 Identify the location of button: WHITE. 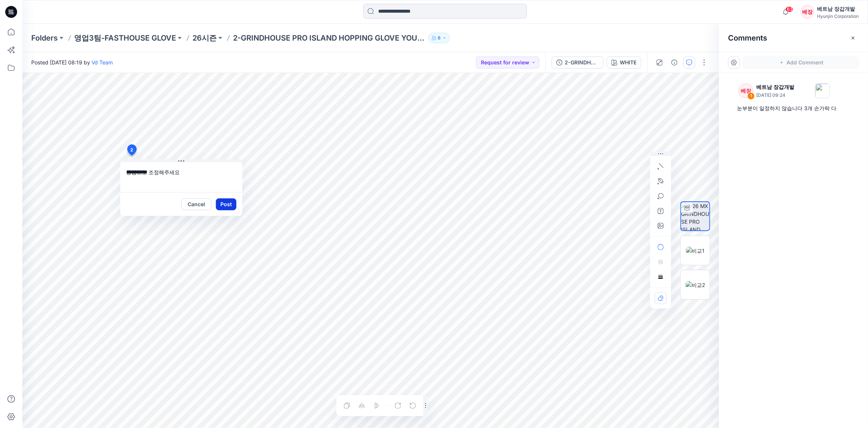
(624, 63).